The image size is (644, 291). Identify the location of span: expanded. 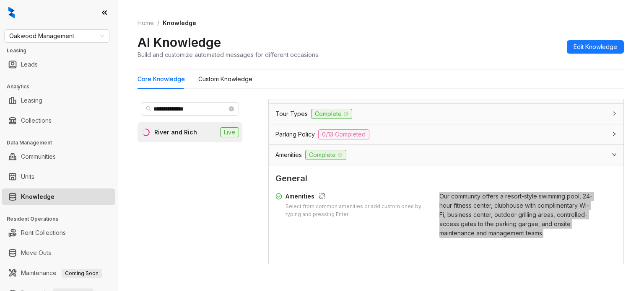
(614, 155).